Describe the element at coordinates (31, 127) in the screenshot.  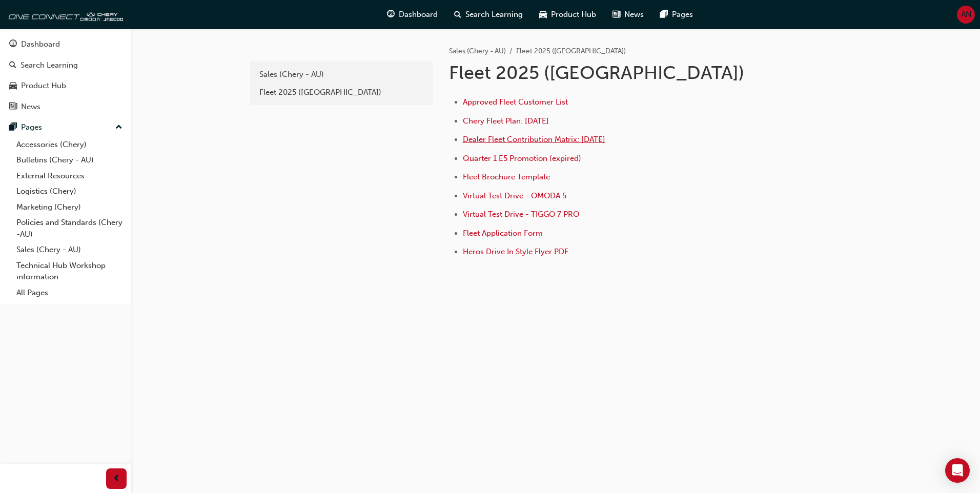
I see `div: Pages` at that location.